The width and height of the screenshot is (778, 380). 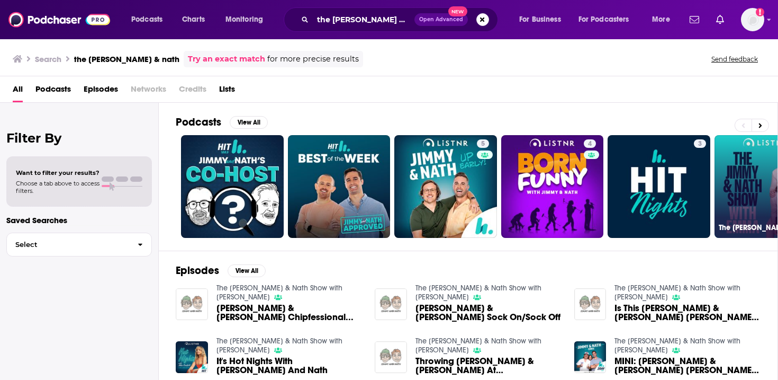 I want to click on a: Charts, so click(x=193, y=20).